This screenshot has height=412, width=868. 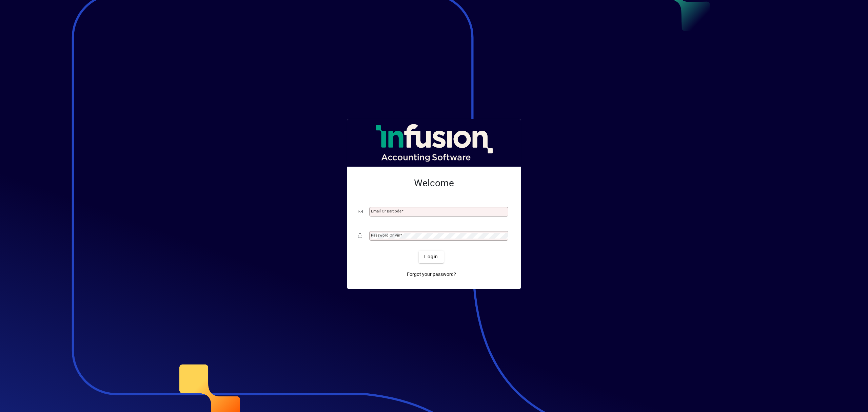 I want to click on mat-label: Password or Pin, so click(x=386, y=235).